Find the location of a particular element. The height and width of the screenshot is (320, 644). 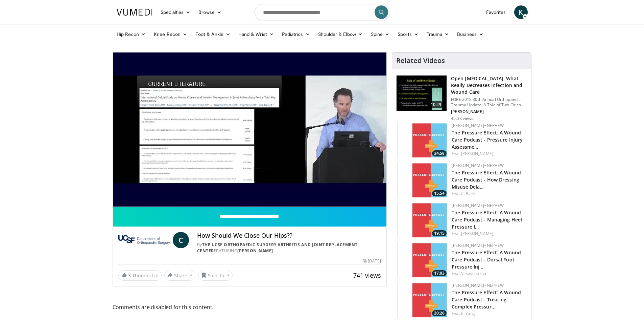

a: E. Yang is located at coordinates (468, 313).